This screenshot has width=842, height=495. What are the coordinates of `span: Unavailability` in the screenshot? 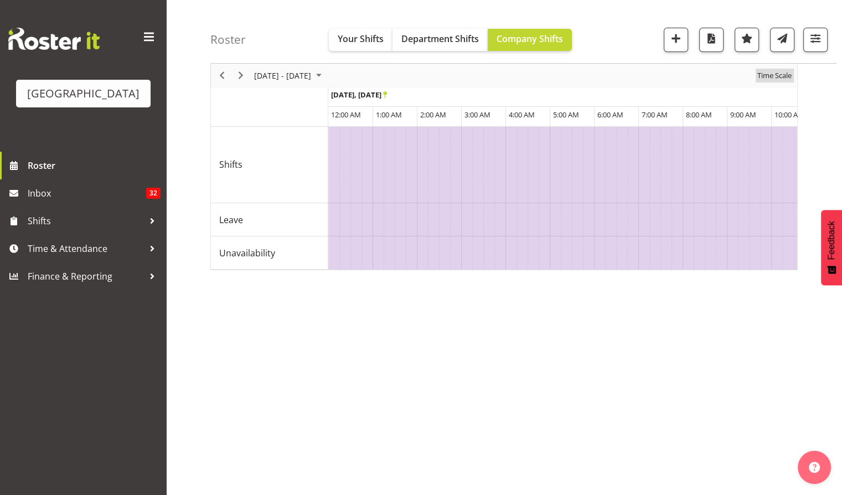 It's located at (247, 253).